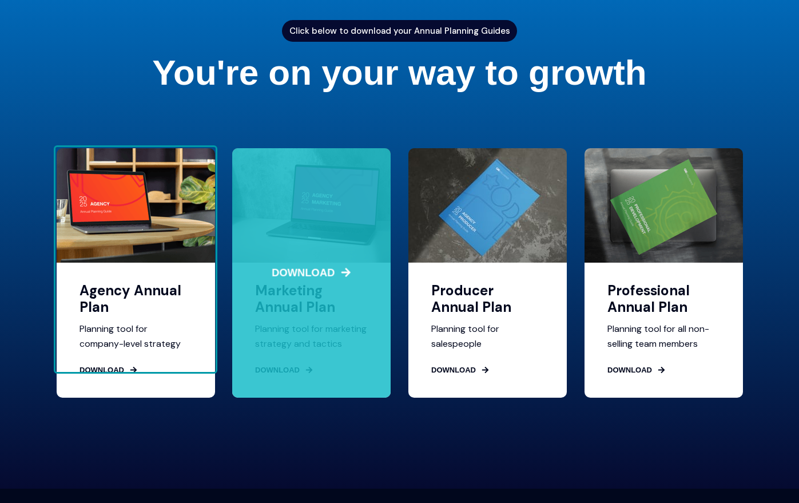 The image size is (799, 503). What do you see at coordinates (400, 72) in the screenshot?
I see `h1: You're on your way to growth` at bounding box center [400, 72].